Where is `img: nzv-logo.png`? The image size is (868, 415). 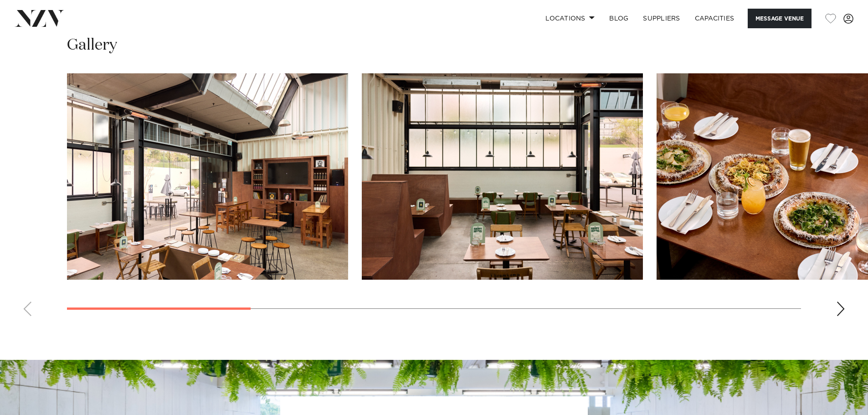
img: nzv-logo.png is located at coordinates (39, 18).